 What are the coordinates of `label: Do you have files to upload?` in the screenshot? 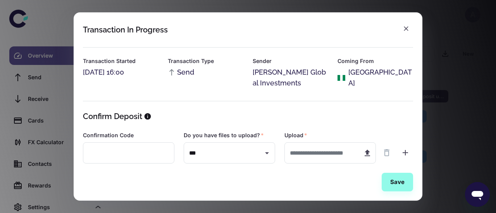 It's located at (223, 136).